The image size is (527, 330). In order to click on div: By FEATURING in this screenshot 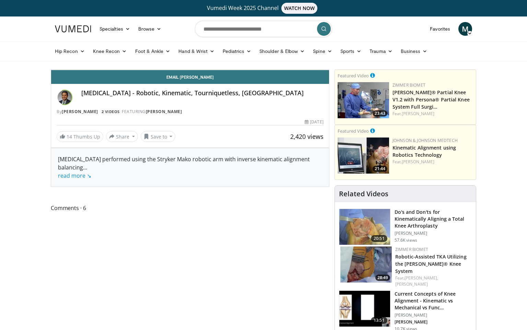, I will do `click(190, 112)`.